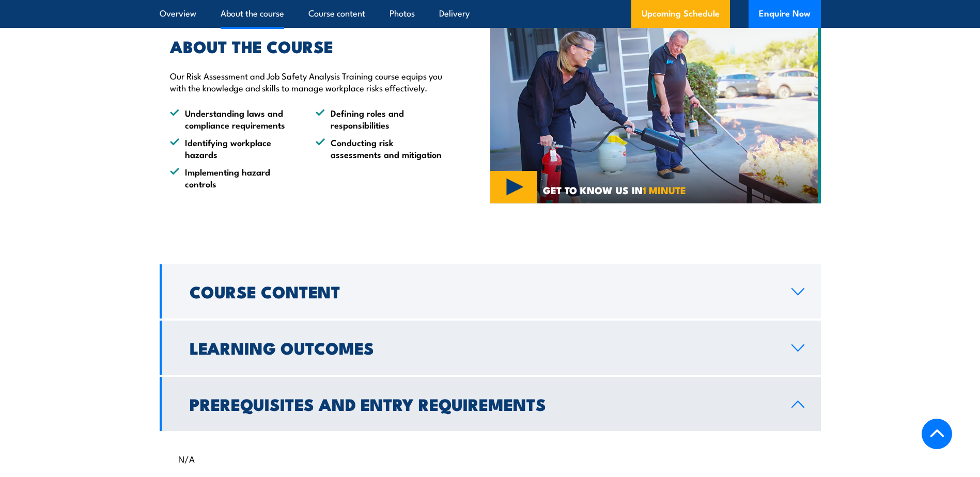  Describe the element at coordinates (379, 119) in the screenshot. I see `li: Defining roles and responsibilities` at that location.